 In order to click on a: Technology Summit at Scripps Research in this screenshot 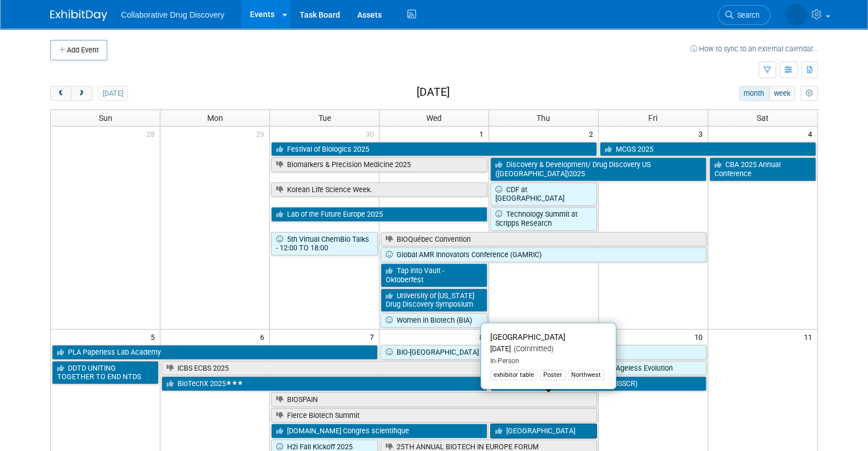, I will do `click(543, 219)`.